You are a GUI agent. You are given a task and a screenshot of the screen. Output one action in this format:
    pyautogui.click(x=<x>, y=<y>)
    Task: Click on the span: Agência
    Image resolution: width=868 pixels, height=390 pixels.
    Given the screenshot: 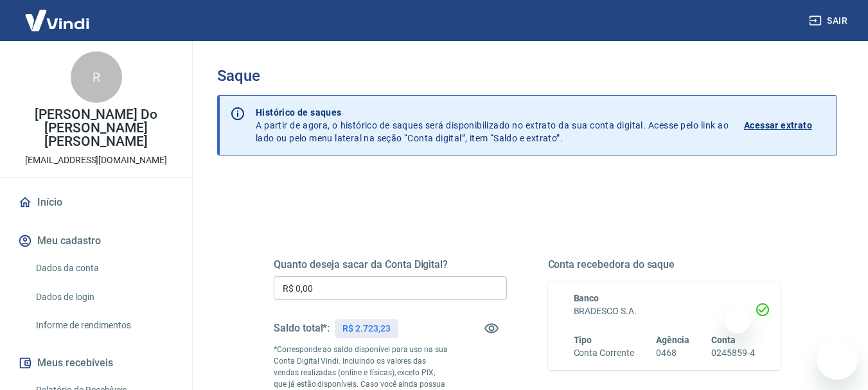 What is the action you would take?
    pyautogui.click(x=672, y=340)
    